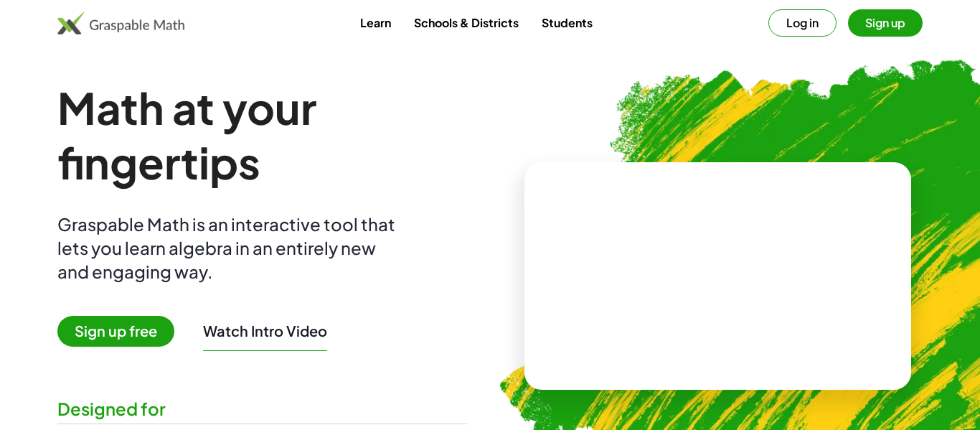 The width and height of the screenshot is (980, 430). What do you see at coordinates (115, 331) in the screenshot?
I see `span: Sign up free` at bounding box center [115, 331].